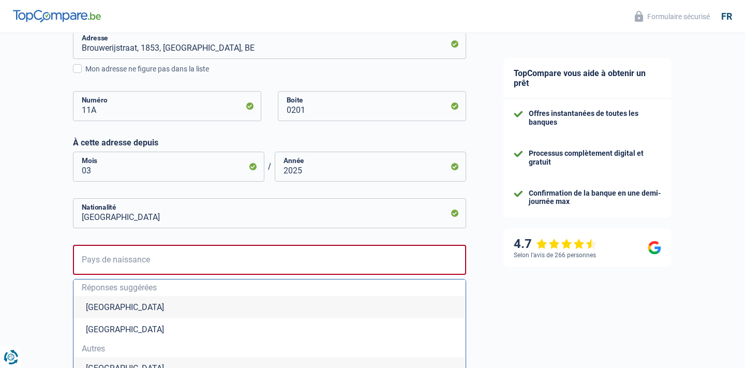 The width and height of the screenshot is (745, 368). I want to click on div: Selon l’avis de 266 personnes, so click(555, 255).